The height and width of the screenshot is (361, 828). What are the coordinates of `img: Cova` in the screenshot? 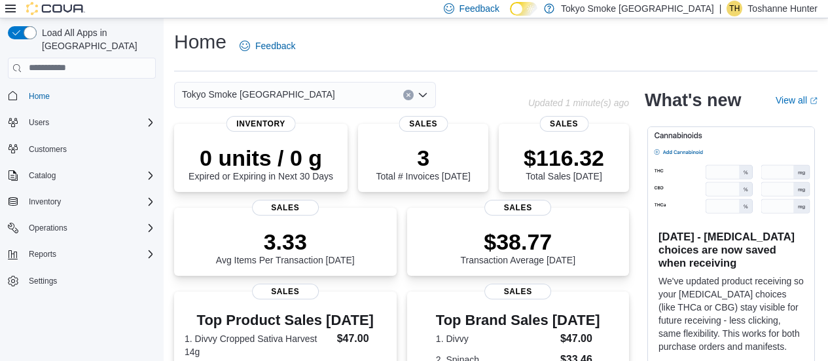 It's located at (56, 9).